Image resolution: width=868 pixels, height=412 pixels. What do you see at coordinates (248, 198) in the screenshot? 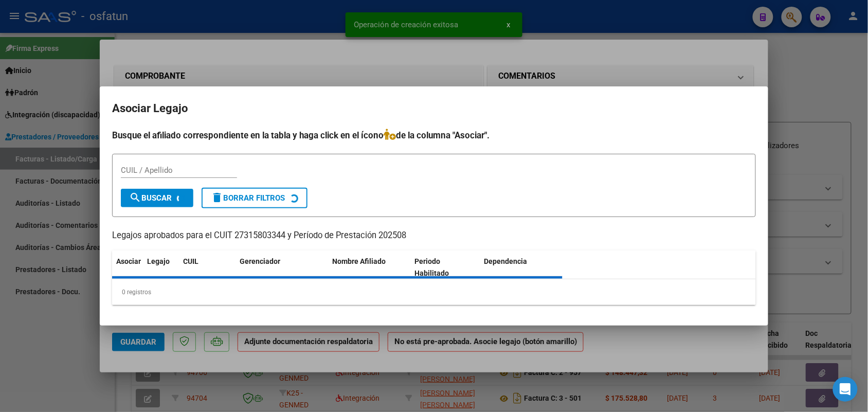
I see `span: Borrar Filtros` at bounding box center [248, 198].